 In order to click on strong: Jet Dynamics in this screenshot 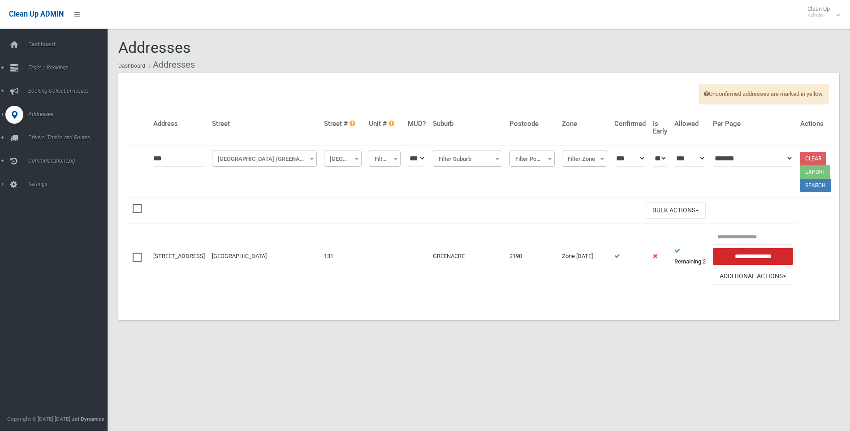, I will do `click(88, 419)`.